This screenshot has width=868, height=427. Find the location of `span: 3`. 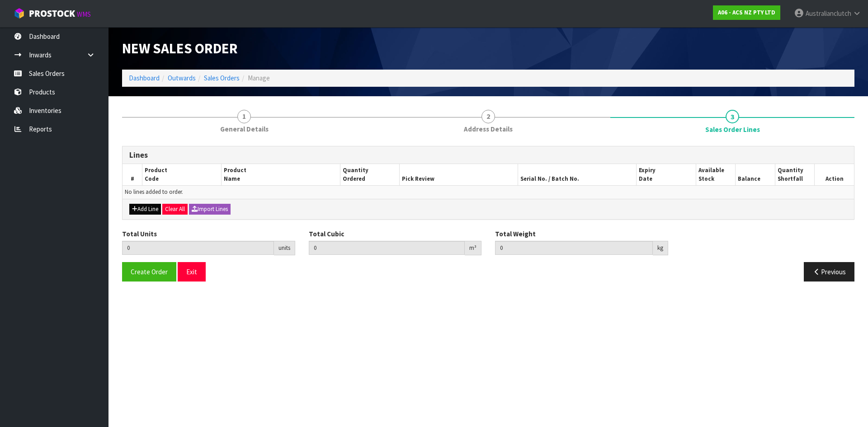

span: 3 is located at coordinates (732, 117).